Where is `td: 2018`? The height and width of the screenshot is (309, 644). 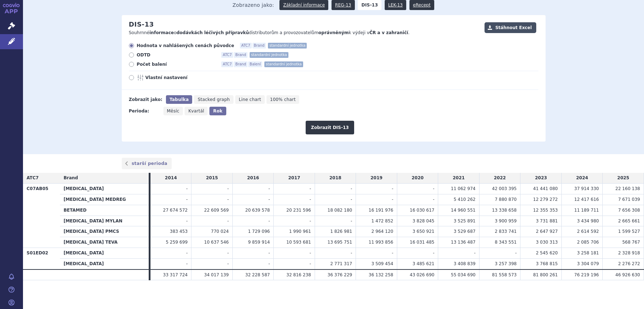
td: 2018 is located at coordinates (335, 178).